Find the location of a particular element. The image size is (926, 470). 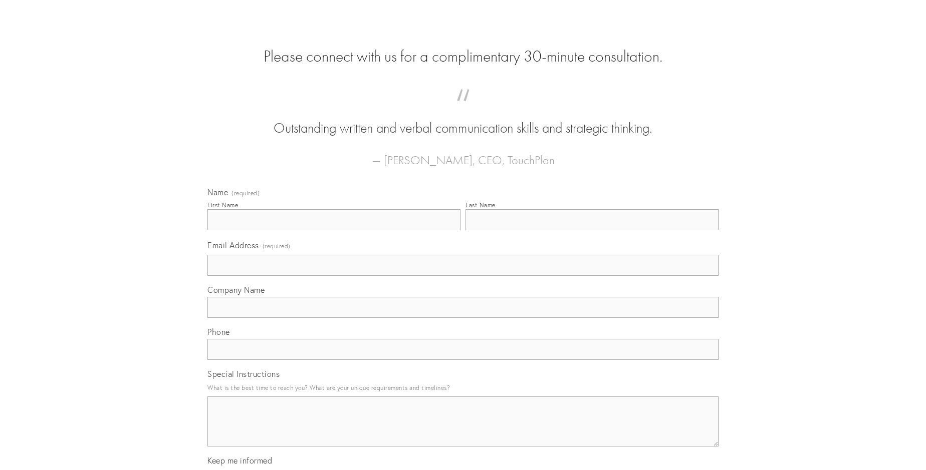

span: Name is located at coordinates (217, 192).